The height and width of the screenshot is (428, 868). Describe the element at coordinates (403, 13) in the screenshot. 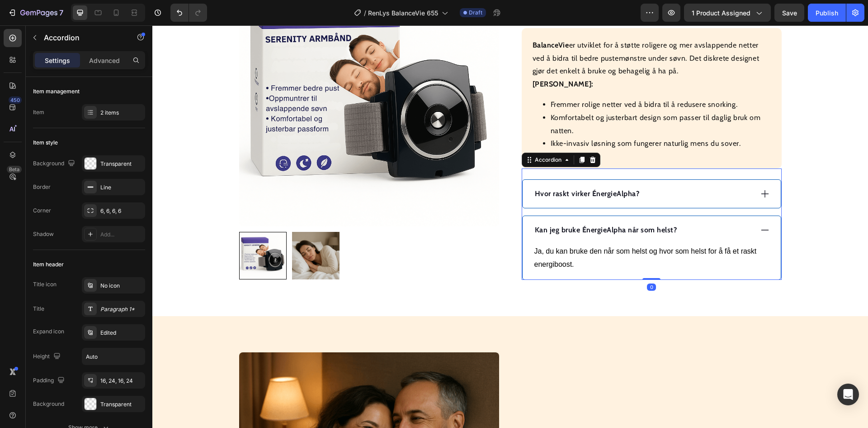

I see `span: RenLys BalanceVie 655` at that location.